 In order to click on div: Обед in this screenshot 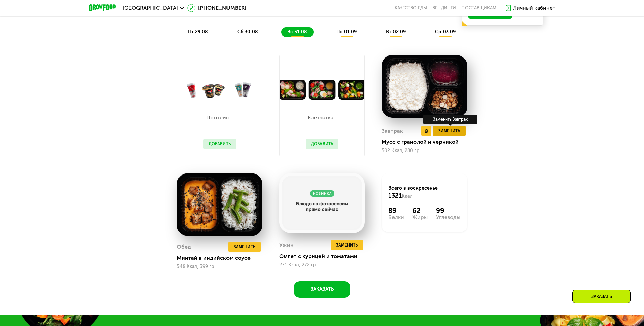, I will do `click(184, 247)`.